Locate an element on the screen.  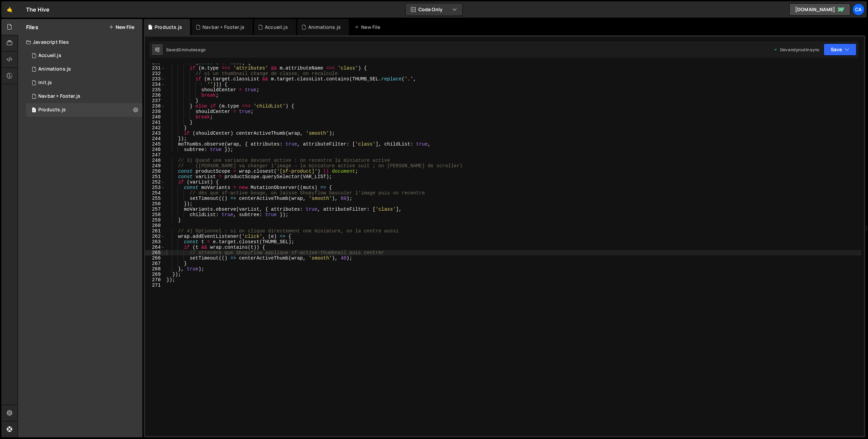
div: 271 is located at coordinates (155, 286).